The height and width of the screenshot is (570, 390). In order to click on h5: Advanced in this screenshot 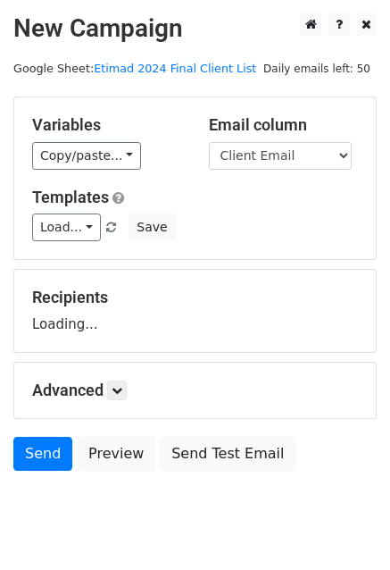, I will do `click(195, 390)`.